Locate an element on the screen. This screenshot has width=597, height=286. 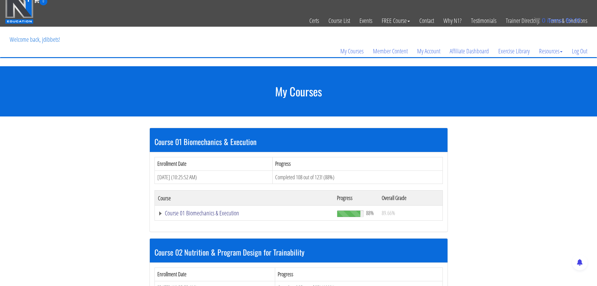
a: Why N1? is located at coordinates (453, 21).